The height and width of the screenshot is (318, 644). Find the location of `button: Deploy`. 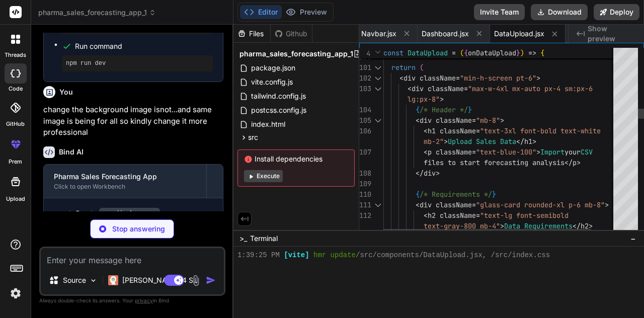

button: Deploy is located at coordinates (616, 12).